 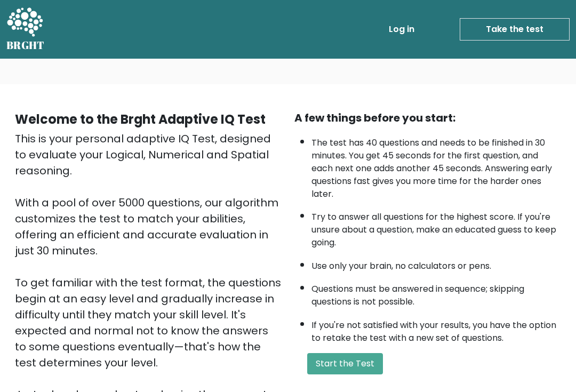 I want to click on div: A few things before you start:, so click(x=428, y=118).